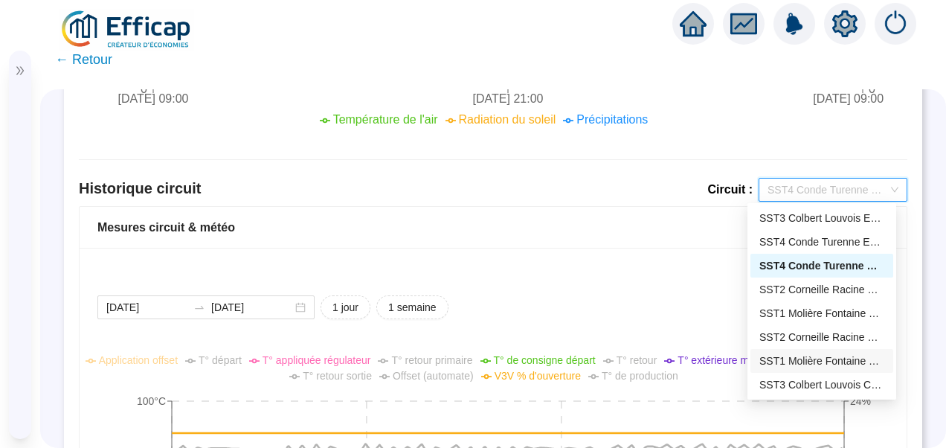 The width and height of the screenshot is (946, 448). I want to click on span: 1 jour, so click(345, 307).